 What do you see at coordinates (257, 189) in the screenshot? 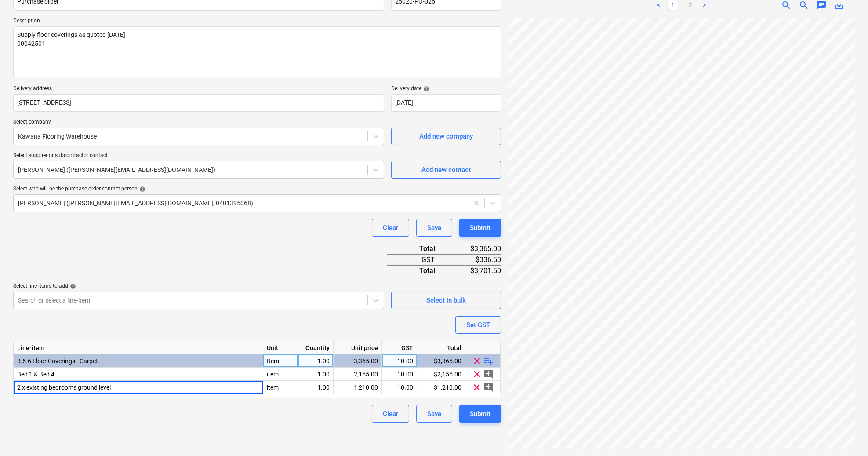
I see `div: Select who will be the purchase order contact person` at bounding box center [257, 189].